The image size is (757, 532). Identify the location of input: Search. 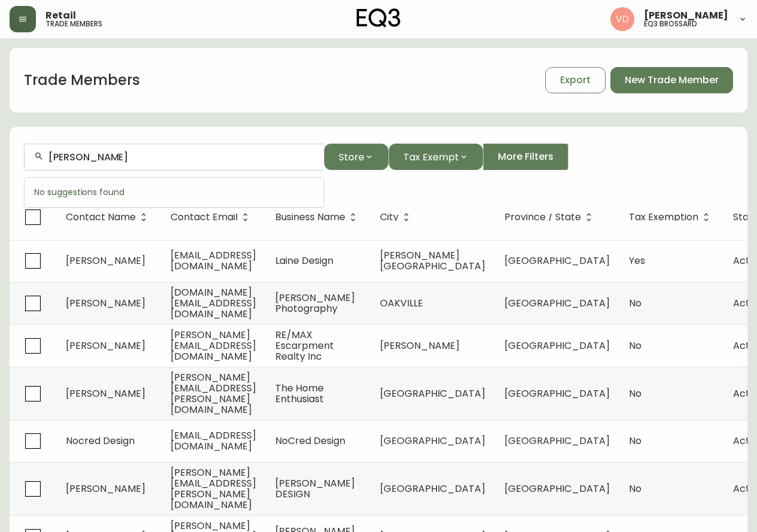
(181, 157).